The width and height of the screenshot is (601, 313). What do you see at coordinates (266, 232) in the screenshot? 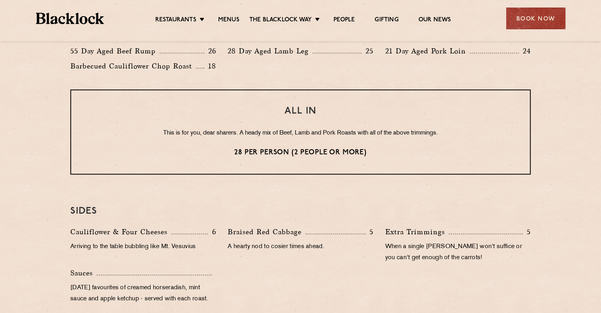
I see `p: Braised Red Cabbage` at bounding box center [266, 232].